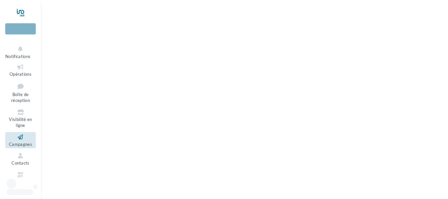  I want to click on span: Visibilité en ligne, so click(20, 122).